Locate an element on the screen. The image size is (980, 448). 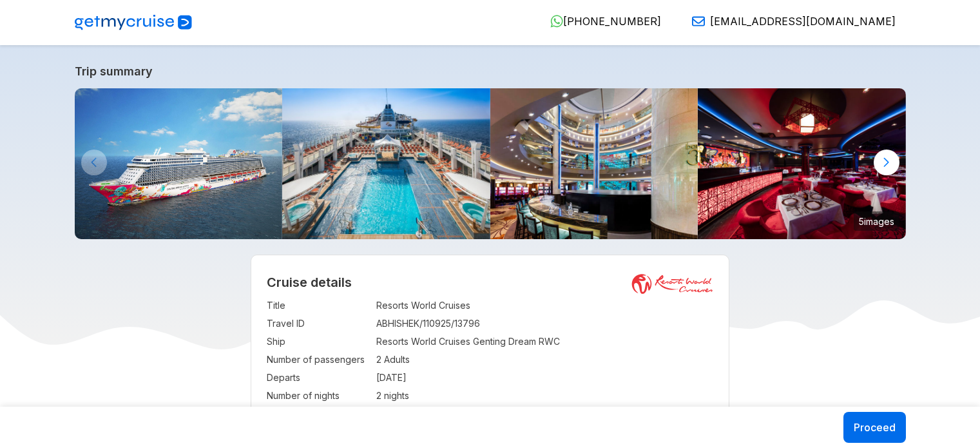
small: 5 images is located at coordinates (876, 221).